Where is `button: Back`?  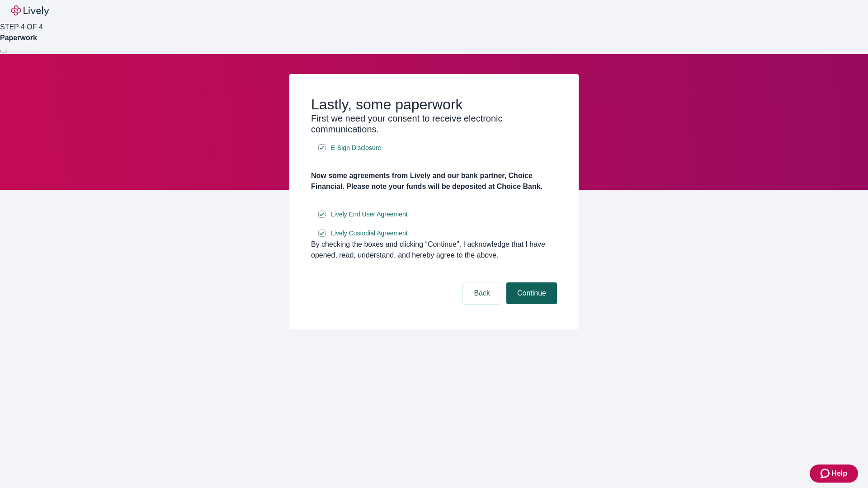 button: Back is located at coordinates (482, 294).